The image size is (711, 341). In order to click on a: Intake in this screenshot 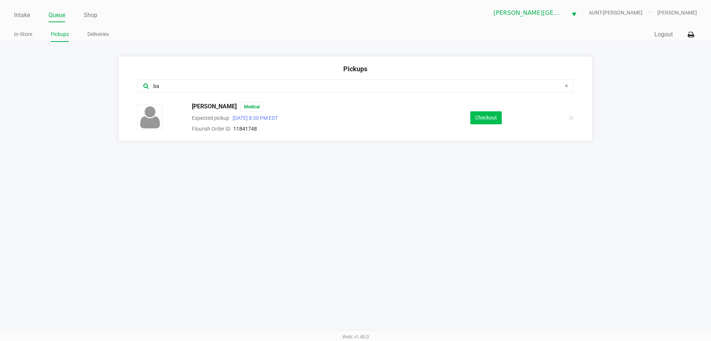, I will do `click(22, 15)`.